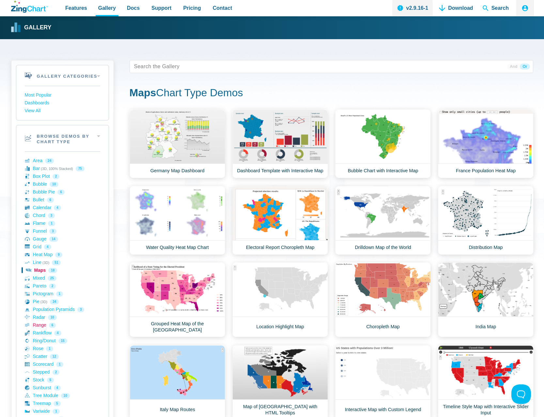 Image resolution: width=544 pixels, height=417 pixels. I want to click on a: Choropleth Map, so click(383, 300).